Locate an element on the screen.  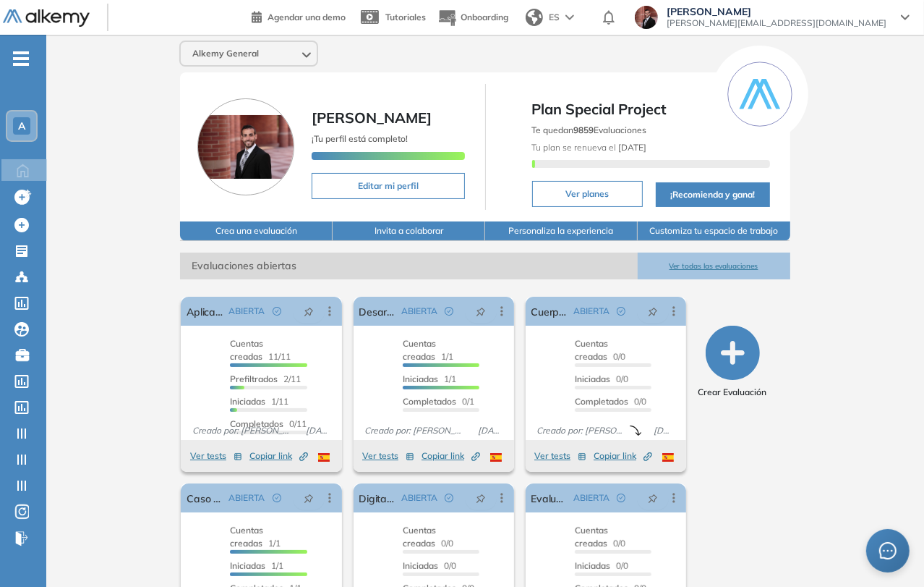
button: Invita a colaborar is located at coordinates (409, 230).